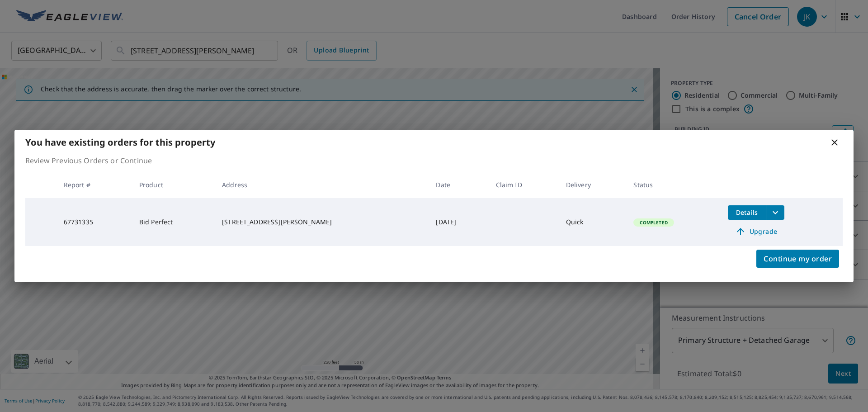  I want to click on span: Upgrade, so click(756, 231).